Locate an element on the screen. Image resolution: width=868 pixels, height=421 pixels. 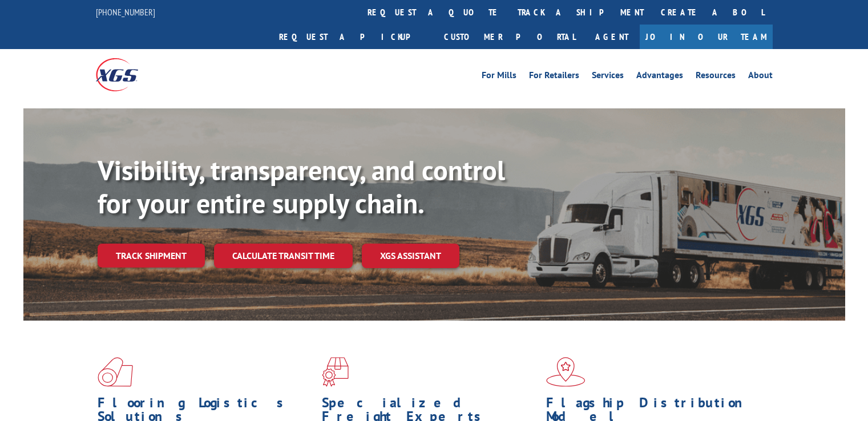
a: Request a pickup is located at coordinates (353, 36).